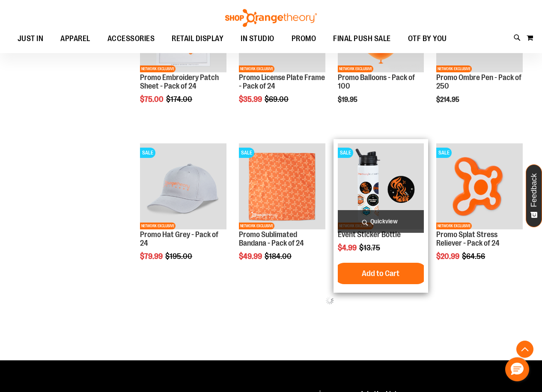 Image resolution: width=542 pixels, height=392 pixels. I want to click on img: Product image for Splat Stress Reliever - Pack of 24, so click(479, 186).